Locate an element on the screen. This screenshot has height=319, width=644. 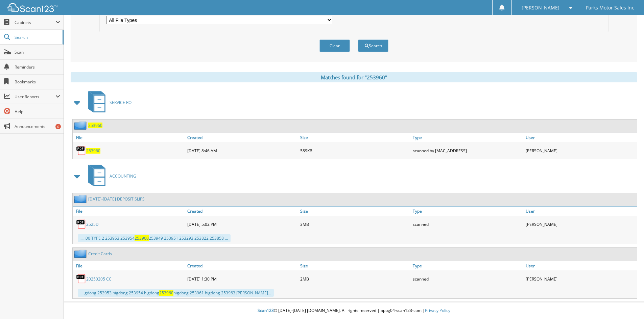
a: Privacy Policy is located at coordinates (438, 311).